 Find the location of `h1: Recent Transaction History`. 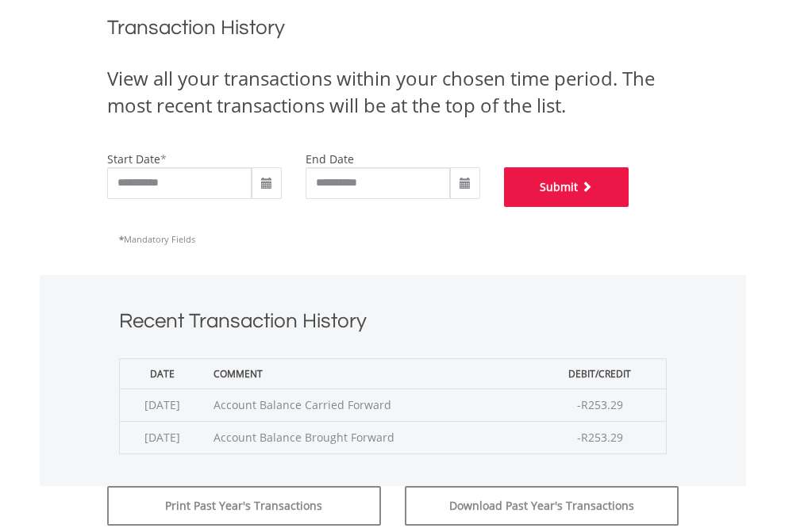

h1: Recent Transaction History is located at coordinates (393, 324).